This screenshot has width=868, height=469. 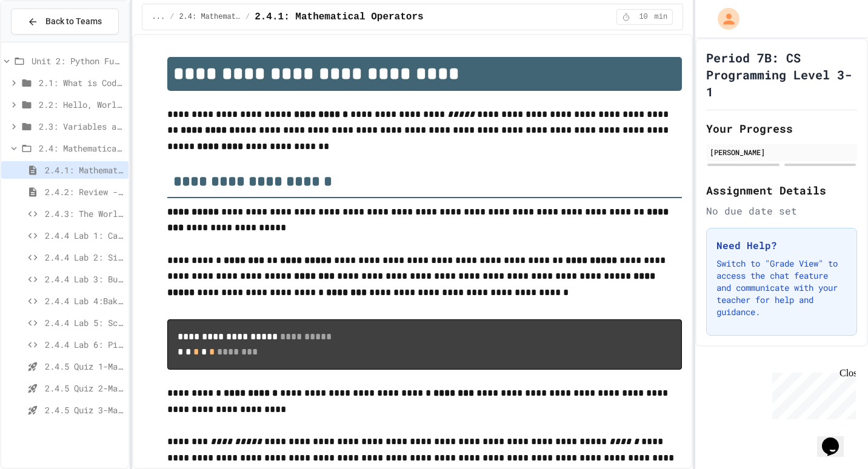 I want to click on h3: Need Help?, so click(x=781, y=245).